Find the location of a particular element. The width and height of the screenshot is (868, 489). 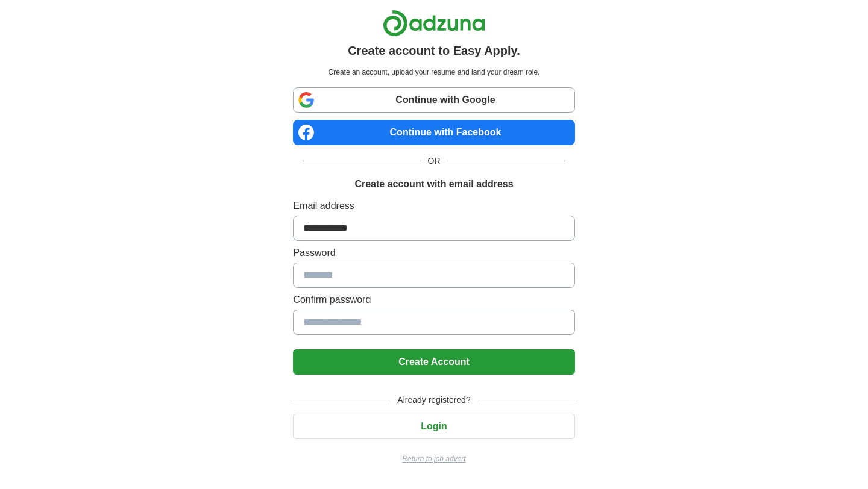

span: Already registered? is located at coordinates (433, 400).